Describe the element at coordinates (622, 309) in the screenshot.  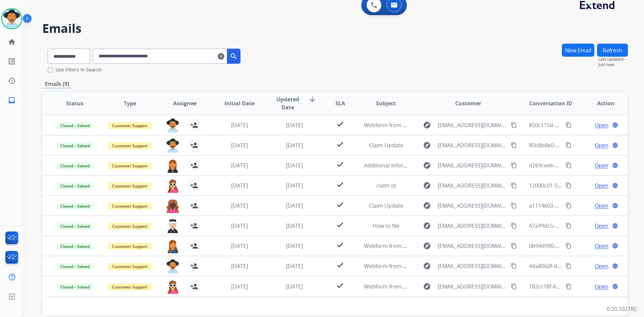
I see `p: 0.20.1027RC` at that location.